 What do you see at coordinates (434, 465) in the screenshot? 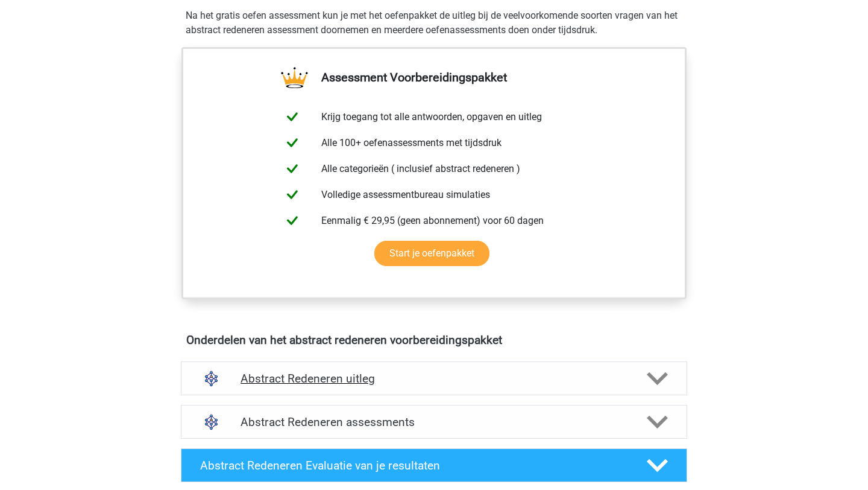
I see `a: Abstract Redeneren Evaluatie van je resultaten` at bounding box center [434, 465].